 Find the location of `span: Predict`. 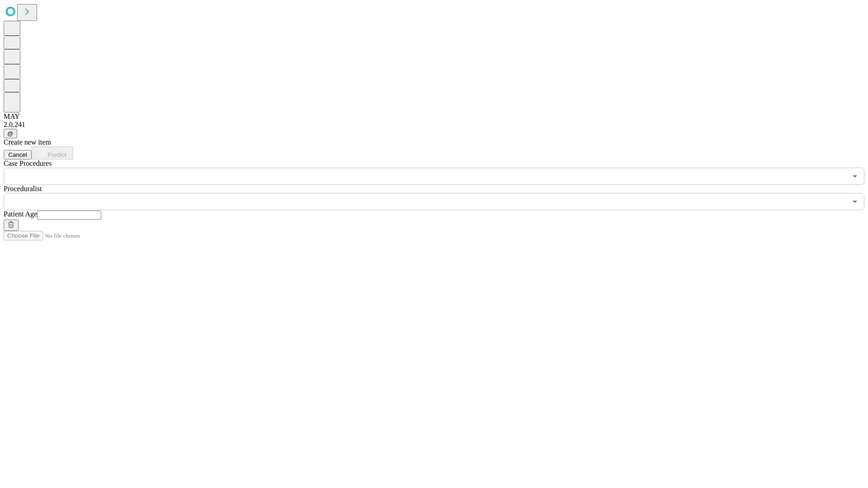

span: Predict is located at coordinates (57, 155).